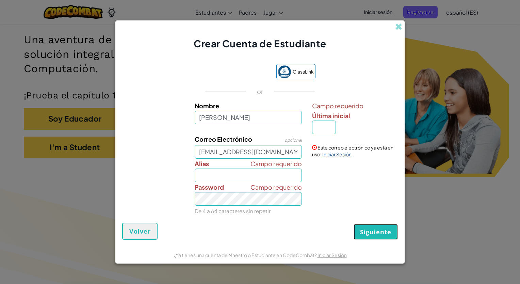 The height and width of the screenshot is (284, 520). I want to click on span: Nombre, so click(207, 105).